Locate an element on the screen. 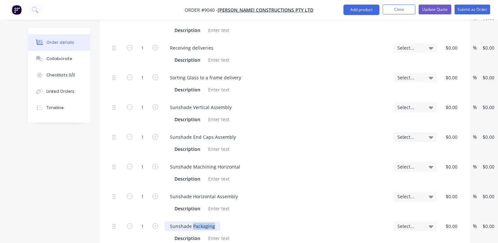 The image size is (498, 243). img: Factory is located at coordinates (17, 10).